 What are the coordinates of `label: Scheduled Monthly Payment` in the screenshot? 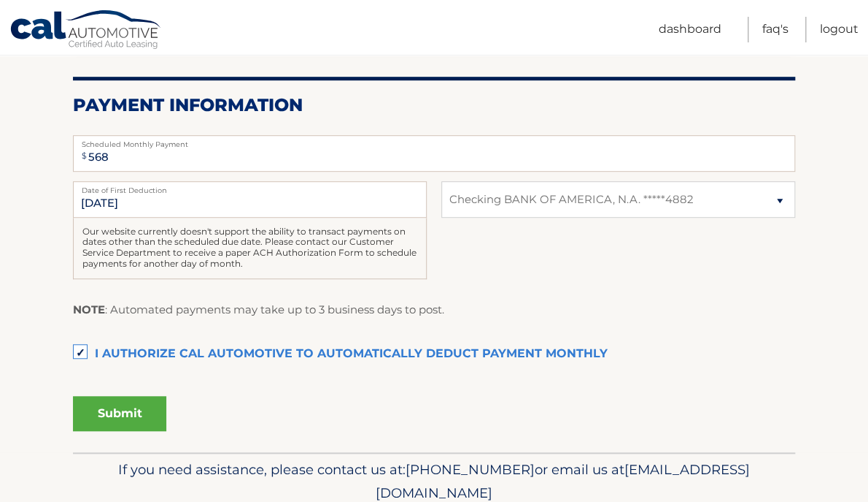 It's located at (434, 141).